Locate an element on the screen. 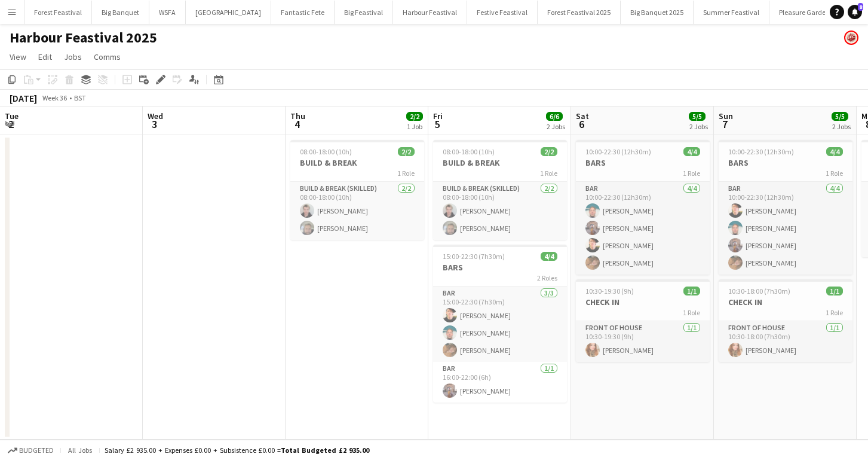 The width and height of the screenshot is (868, 460). span: Sun is located at coordinates (726, 116).